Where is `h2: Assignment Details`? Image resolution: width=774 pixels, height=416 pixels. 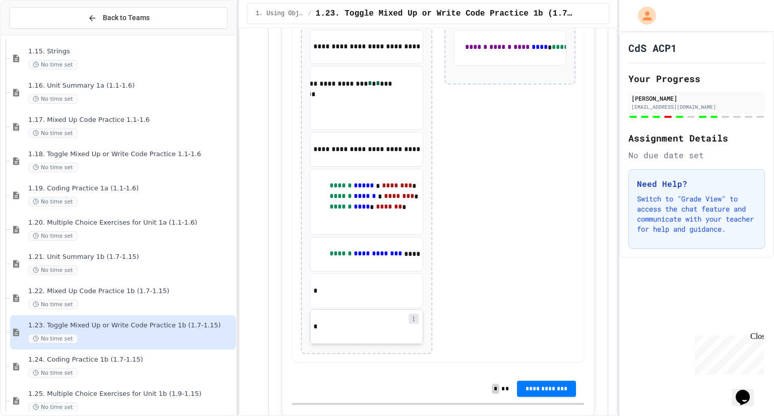
h2: Assignment Details is located at coordinates (697, 138).